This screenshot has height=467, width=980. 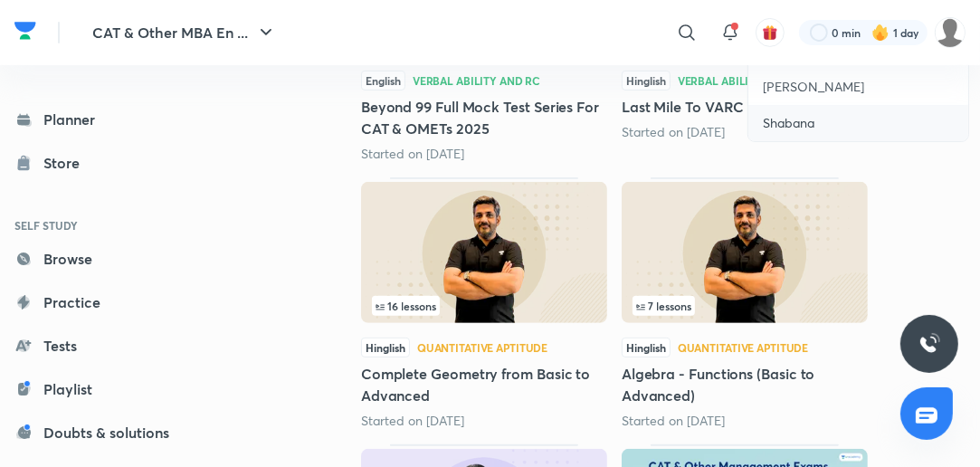 I want to click on div: Shabana, so click(x=858, y=124).